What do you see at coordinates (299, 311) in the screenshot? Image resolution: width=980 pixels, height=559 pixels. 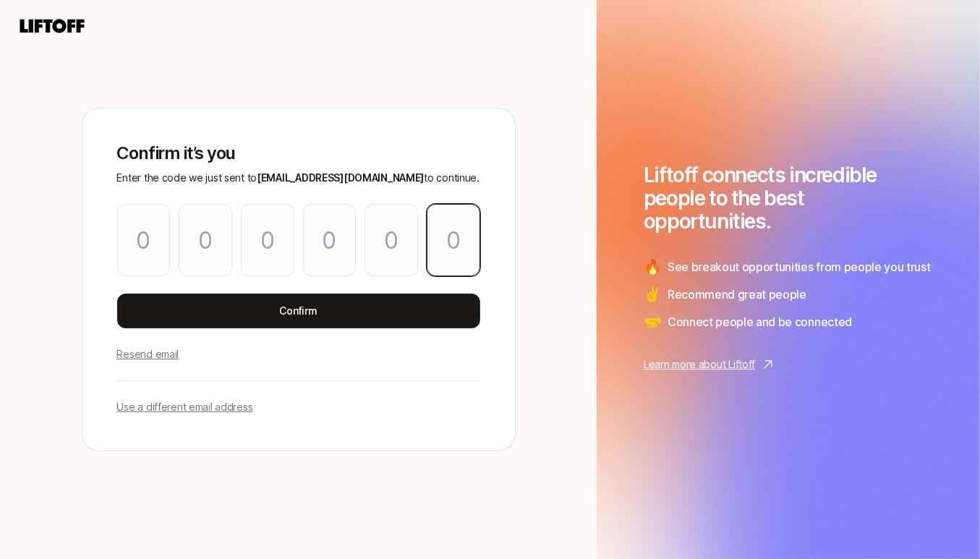 I see `button: Confirm` at bounding box center [299, 311].